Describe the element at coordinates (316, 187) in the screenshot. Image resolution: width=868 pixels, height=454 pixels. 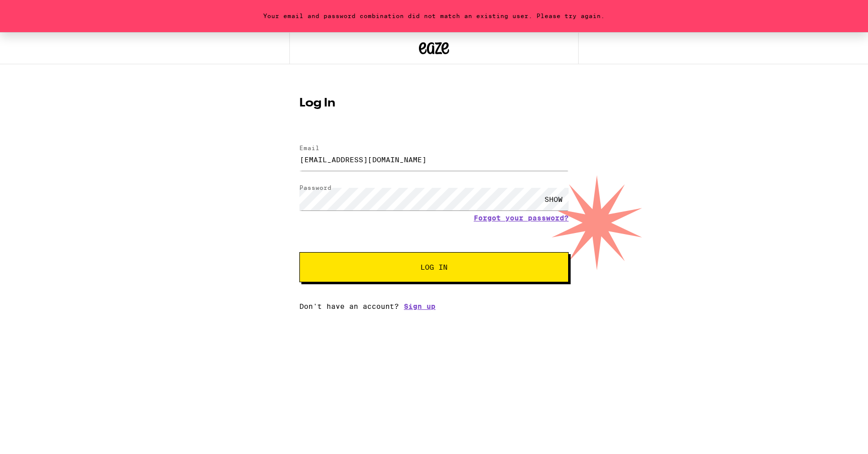
I see `label: Password` at that location.